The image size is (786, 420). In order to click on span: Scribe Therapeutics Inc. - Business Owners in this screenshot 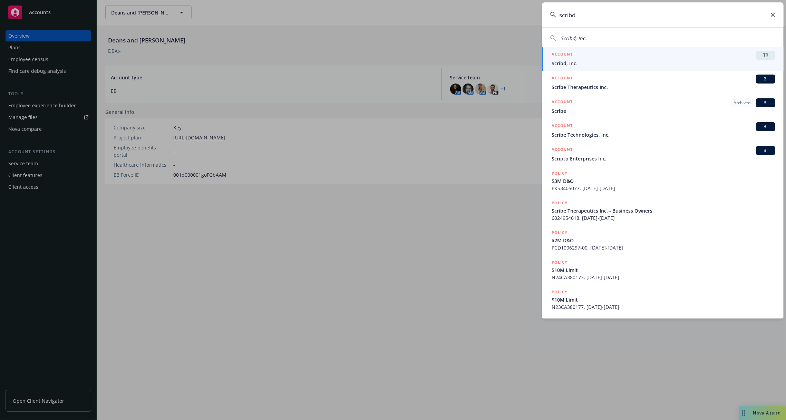, I will do `click(664, 211)`.